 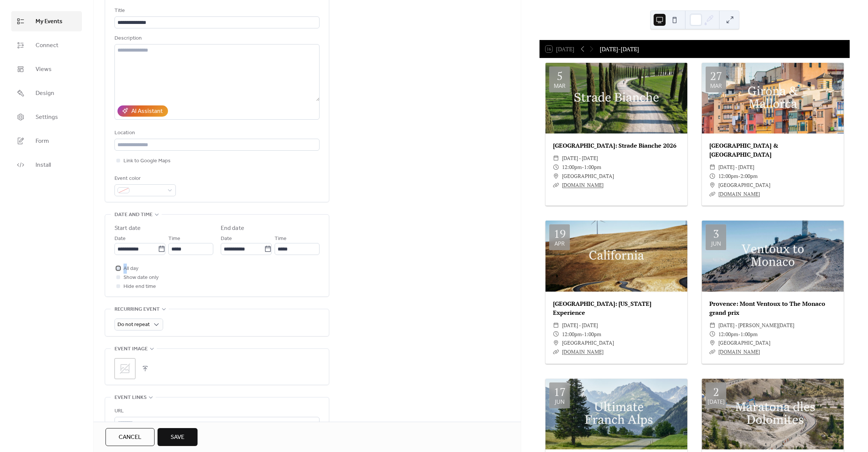 I want to click on div: 27, so click(x=716, y=76).